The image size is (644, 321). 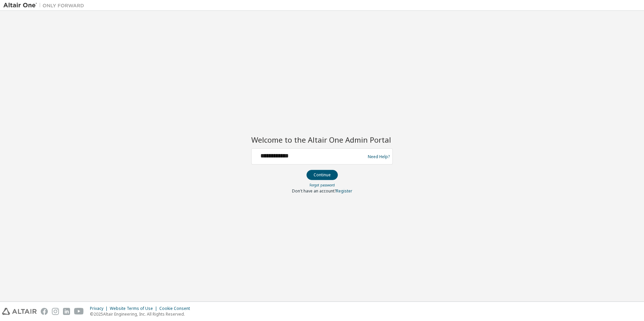 I want to click on a: Register, so click(x=345, y=191).